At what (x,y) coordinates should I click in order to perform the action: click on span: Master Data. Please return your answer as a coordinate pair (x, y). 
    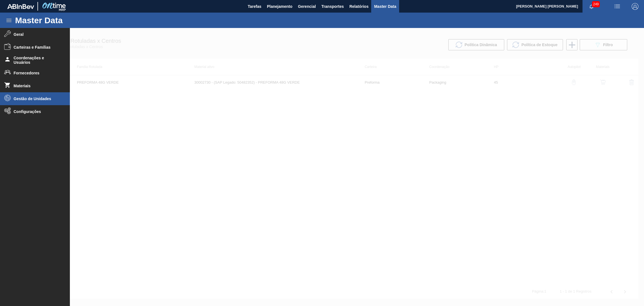
    Looking at the image, I should click on (385, 6).